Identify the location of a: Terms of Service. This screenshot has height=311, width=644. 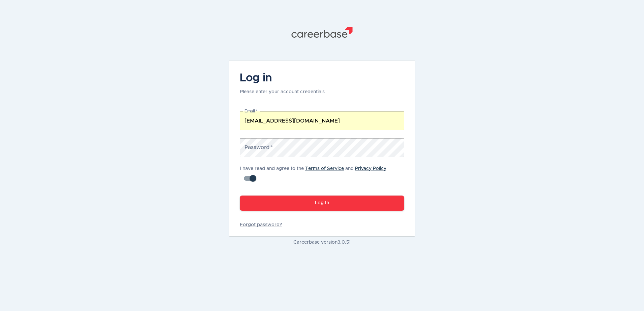
(325, 169).